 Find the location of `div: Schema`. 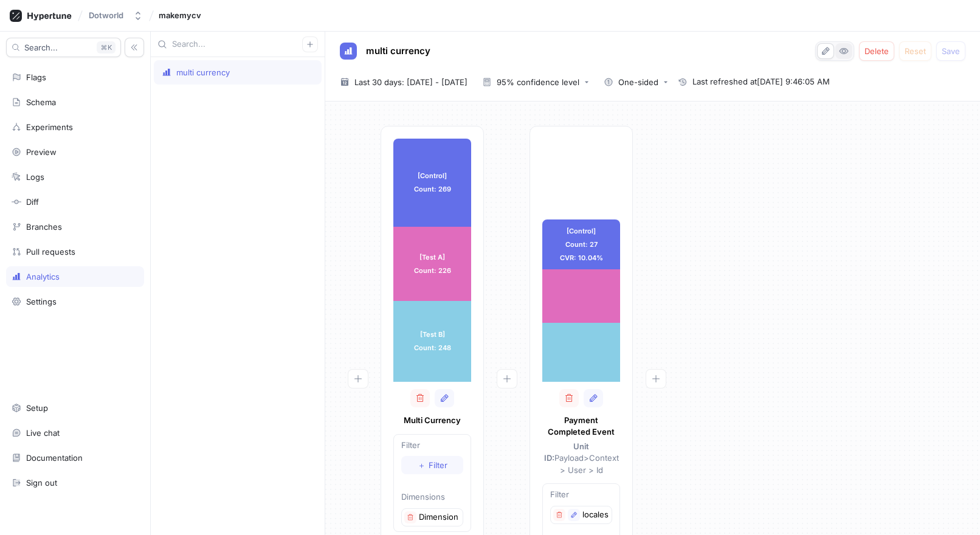

div: Schema is located at coordinates (41, 102).